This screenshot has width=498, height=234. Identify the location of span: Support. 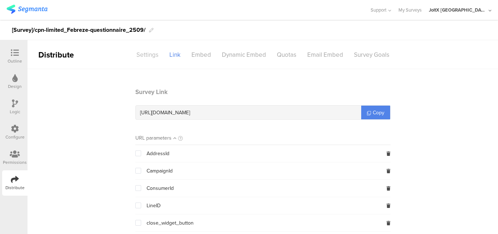
(379, 10).